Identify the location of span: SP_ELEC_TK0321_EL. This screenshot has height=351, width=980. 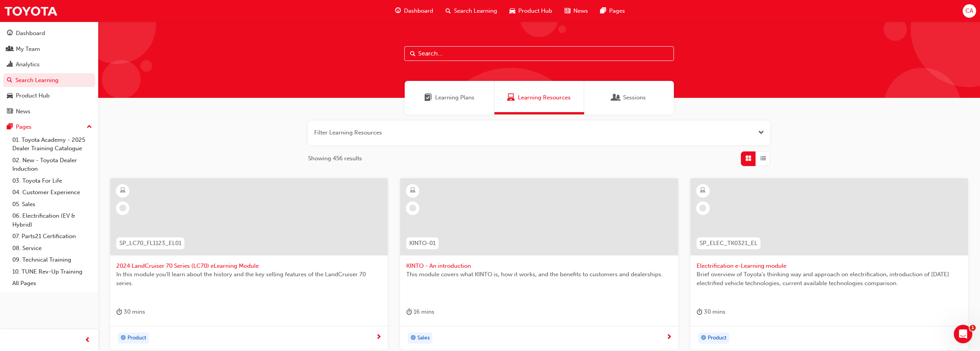
(728, 243).